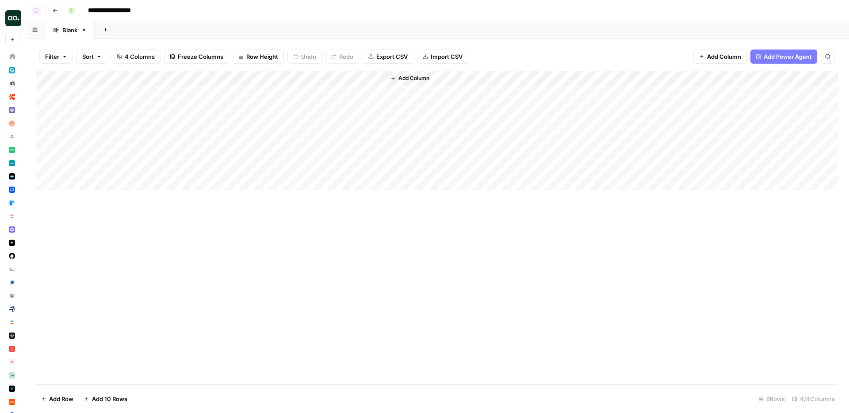 This screenshot has width=849, height=413. I want to click on button: Sort, so click(92, 57).